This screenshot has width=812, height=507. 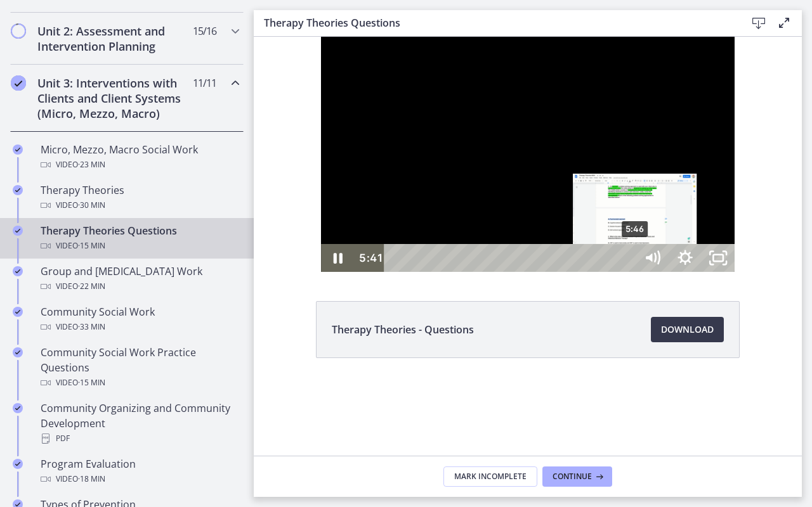 What do you see at coordinates (140, 157) in the screenshot?
I see `div: Micro, Mezzo, Macro Social Work` at bounding box center [140, 157].